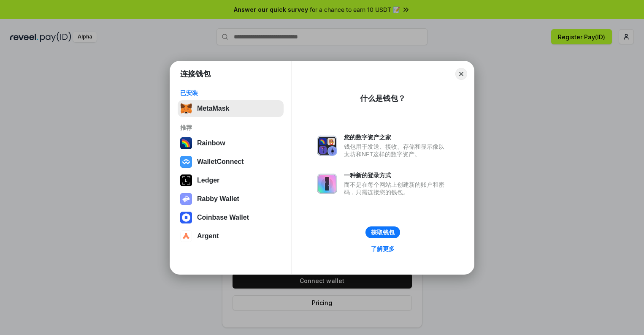 The height and width of the screenshot is (335, 644). What do you see at coordinates (186, 109) in the screenshot?
I see `img: svg+xml,%3Csvg%20fill%3D%22none%22%20height%3D%2233%22%20viewBox%3D%220%200%2035%2033%22%20width%...` at bounding box center [186, 109].